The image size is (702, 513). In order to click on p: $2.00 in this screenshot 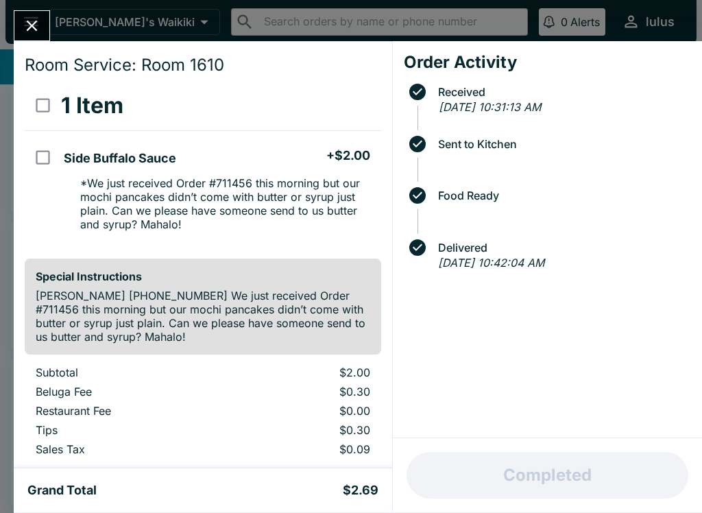, I will do `click(308, 372)`.